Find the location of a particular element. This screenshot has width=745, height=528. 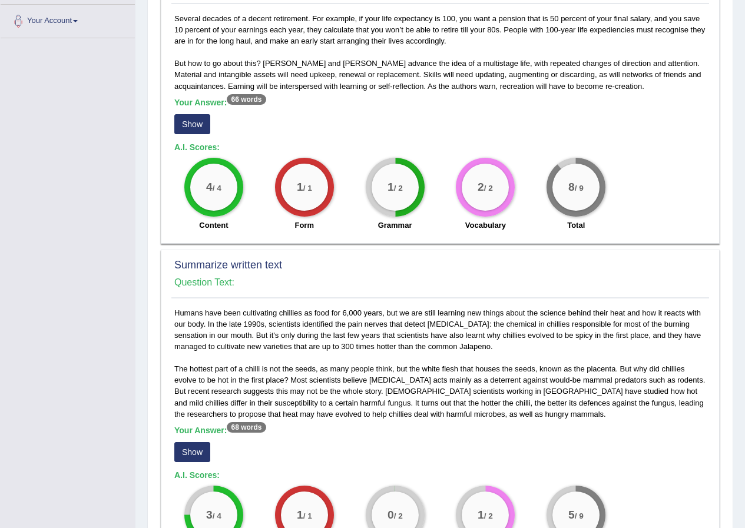

h2: Summarize written text is located at coordinates (440, 266).